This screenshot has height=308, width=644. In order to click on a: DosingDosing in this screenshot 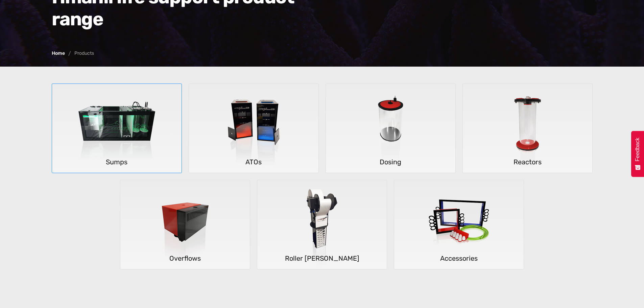, I will do `click(391, 128)`.